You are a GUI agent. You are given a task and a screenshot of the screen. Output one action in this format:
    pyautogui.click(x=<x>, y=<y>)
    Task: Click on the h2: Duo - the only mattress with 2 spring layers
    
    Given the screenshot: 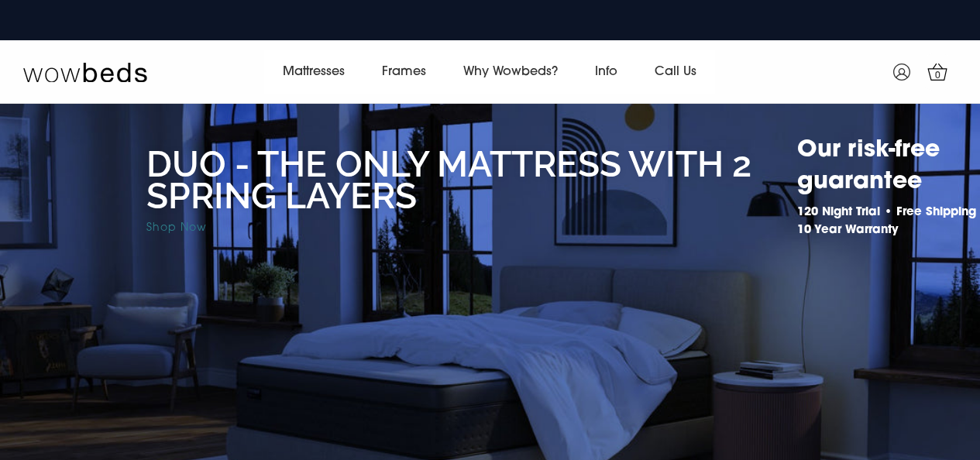 What is the action you would take?
    pyautogui.click(x=468, y=181)
    